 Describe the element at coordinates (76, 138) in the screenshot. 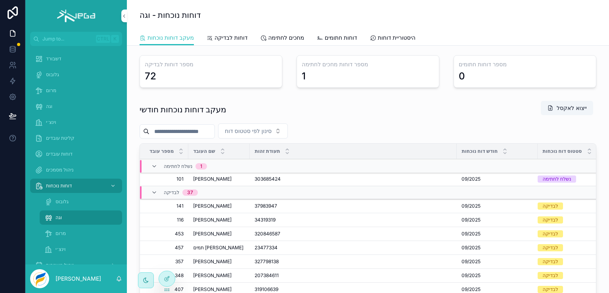

I see `a: קליטת עובדים` at that location.